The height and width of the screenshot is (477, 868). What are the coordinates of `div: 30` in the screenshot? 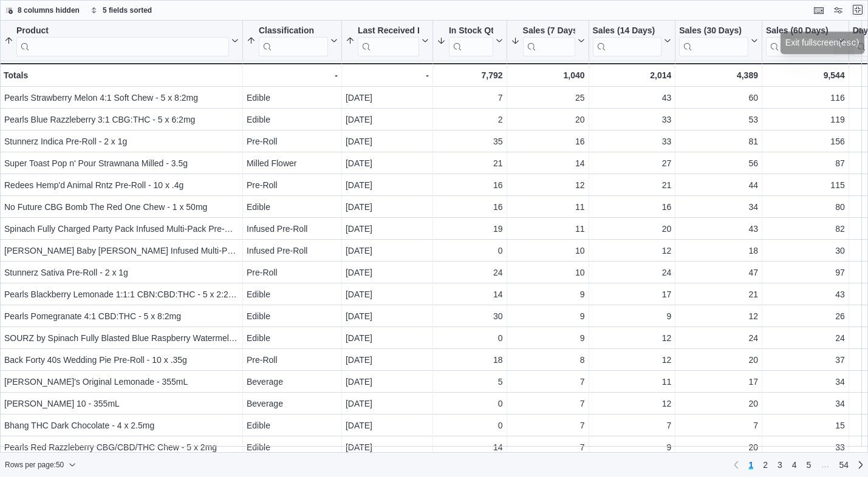 It's located at (805, 251).